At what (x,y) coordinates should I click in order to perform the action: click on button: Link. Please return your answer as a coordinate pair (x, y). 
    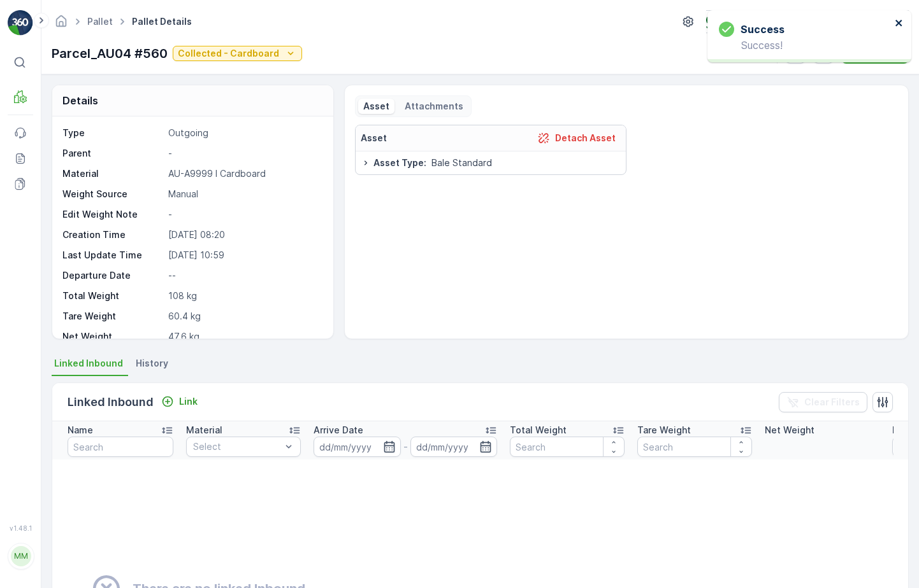
    Looking at the image, I should click on (179, 401).